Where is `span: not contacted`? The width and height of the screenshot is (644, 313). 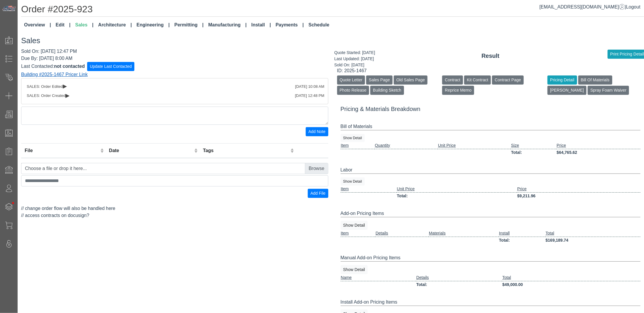 span: not contacted is located at coordinates (69, 66).